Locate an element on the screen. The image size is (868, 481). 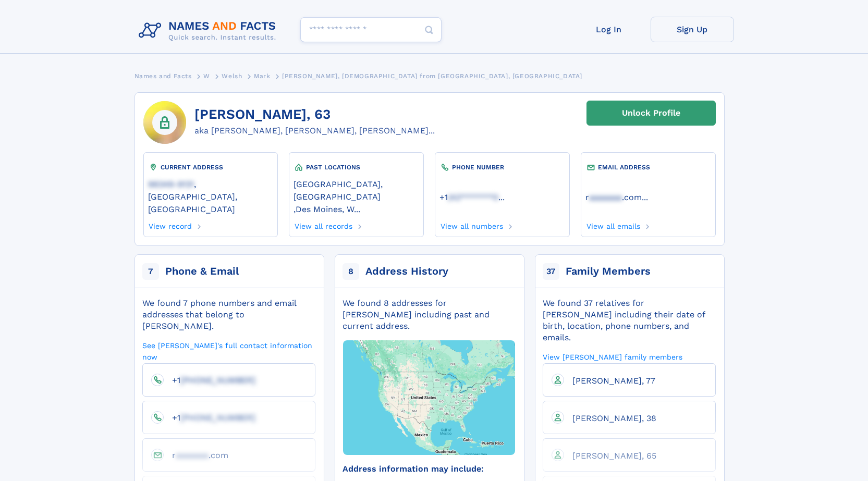
a: Mark is located at coordinates (262, 75).